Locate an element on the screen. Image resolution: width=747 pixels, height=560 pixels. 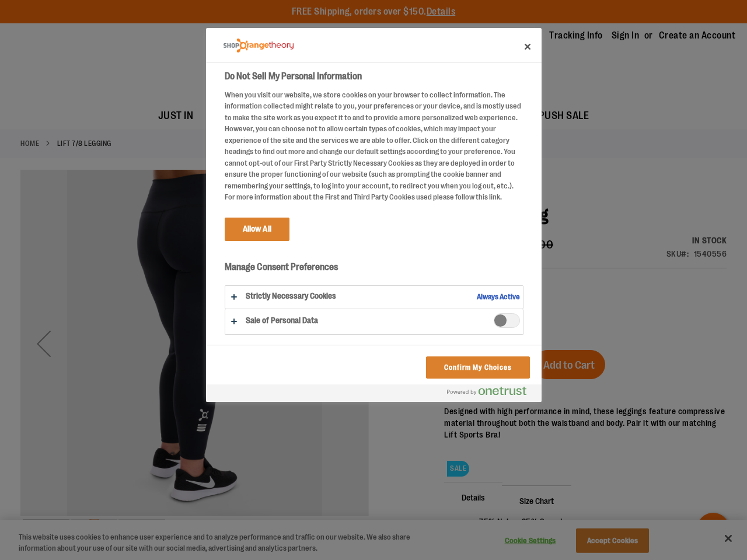
span: Sale of Personal Data is located at coordinates (506, 320).